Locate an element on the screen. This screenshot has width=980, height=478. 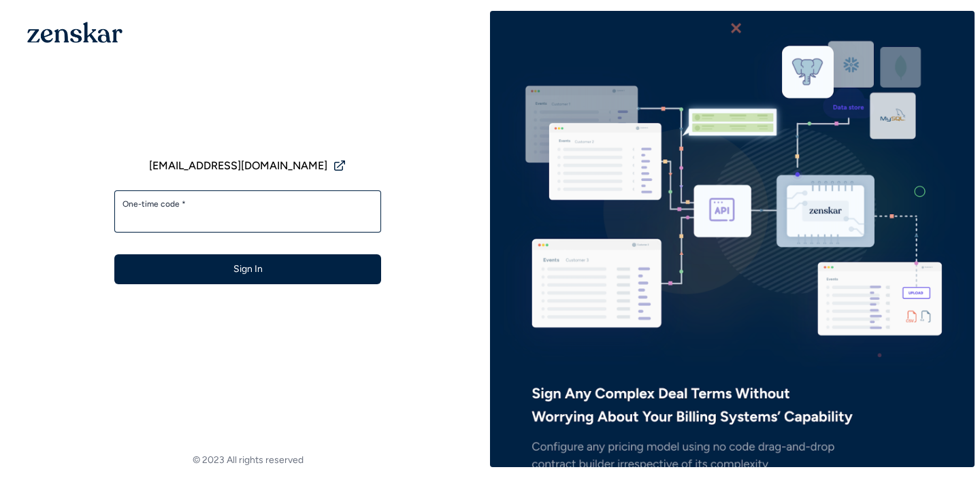
button: Sign In is located at coordinates (248, 269).